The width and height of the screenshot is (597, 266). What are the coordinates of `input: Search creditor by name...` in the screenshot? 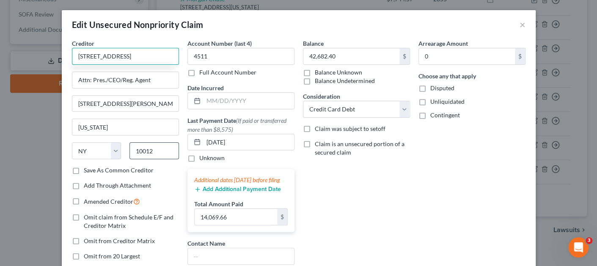 It's located at (125, 56).